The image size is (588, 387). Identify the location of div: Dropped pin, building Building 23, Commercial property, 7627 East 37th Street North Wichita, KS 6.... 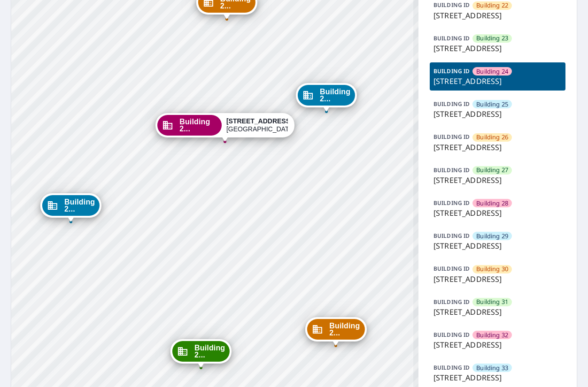
(201, 354).